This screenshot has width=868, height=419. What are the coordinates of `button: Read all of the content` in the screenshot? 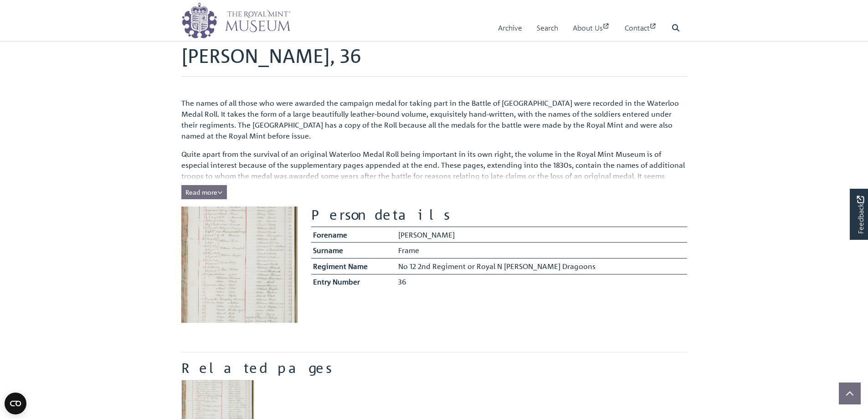 It's located at (204, 192).